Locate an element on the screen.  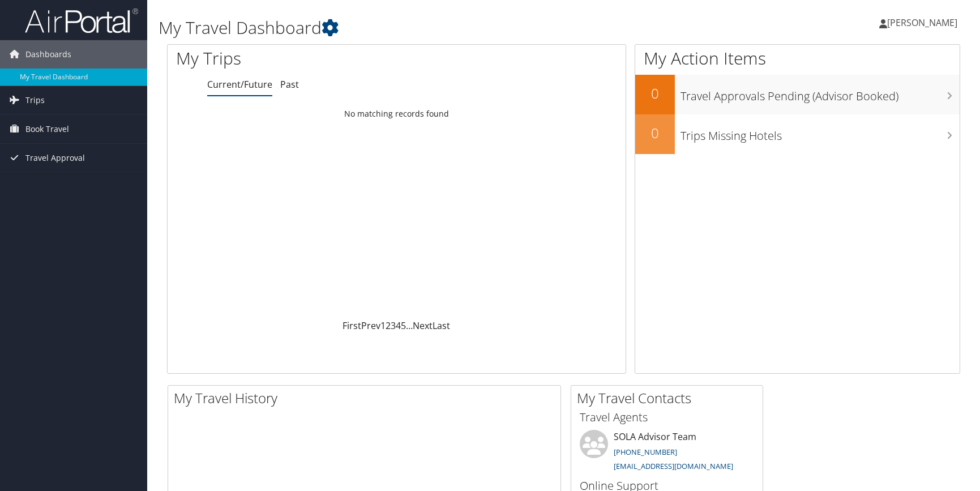
a: Last is located at coordinates (441, 325).